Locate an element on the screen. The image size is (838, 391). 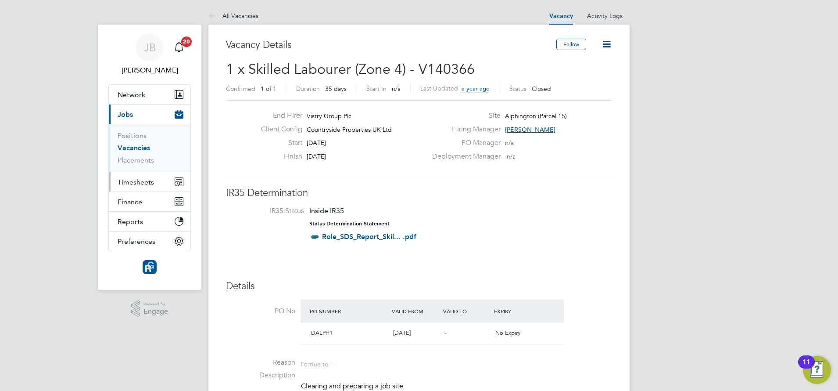
label: Status is located at coordinates (518, 89).